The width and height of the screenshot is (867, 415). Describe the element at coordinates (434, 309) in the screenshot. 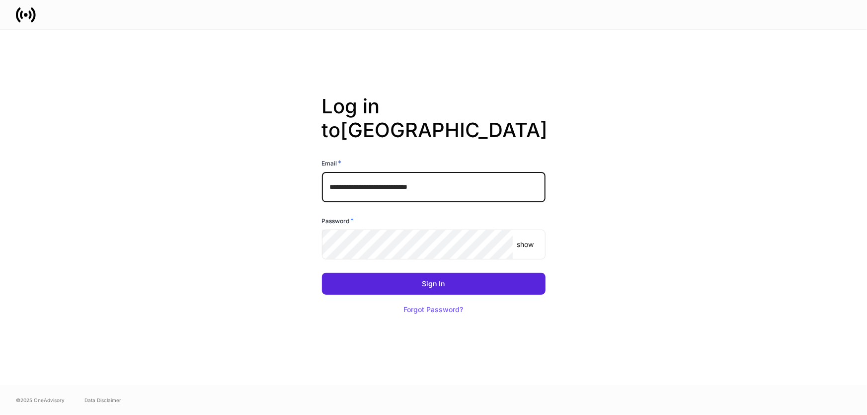

I see `div: Forgot Password?` at that location.